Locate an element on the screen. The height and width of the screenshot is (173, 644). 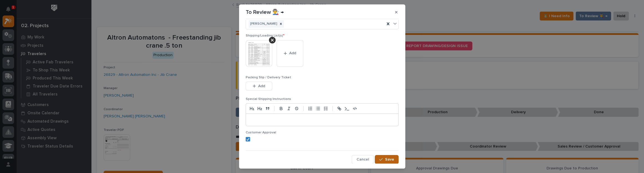
p: To Review 👨‍🏭 → is located at coordinates (265, 12).